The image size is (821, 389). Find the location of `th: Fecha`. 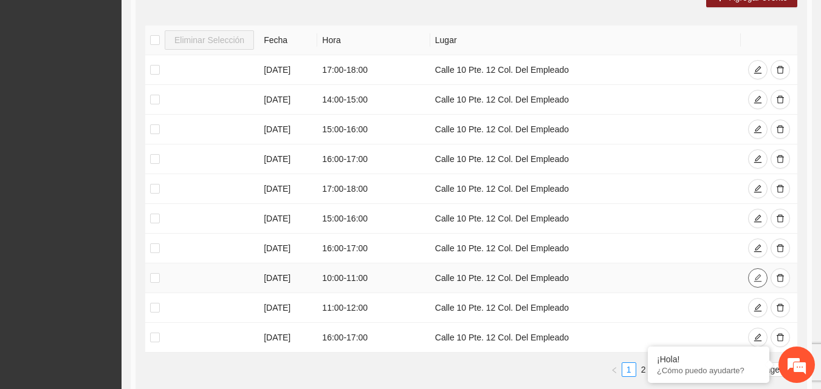

th: Fecha is located at coordinates (288, 40).